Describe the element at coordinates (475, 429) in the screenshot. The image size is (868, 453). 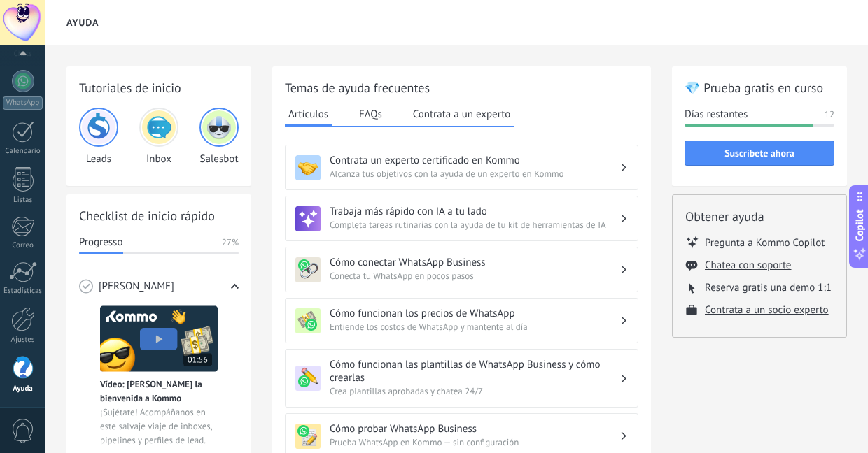
I see `h3: Cómo probar WhatsApp Business` at that location.